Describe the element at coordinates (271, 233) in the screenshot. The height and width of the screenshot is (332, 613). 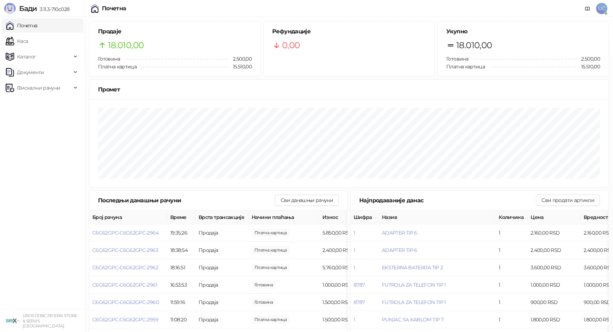
I see `span: 5.850,00` at that location.